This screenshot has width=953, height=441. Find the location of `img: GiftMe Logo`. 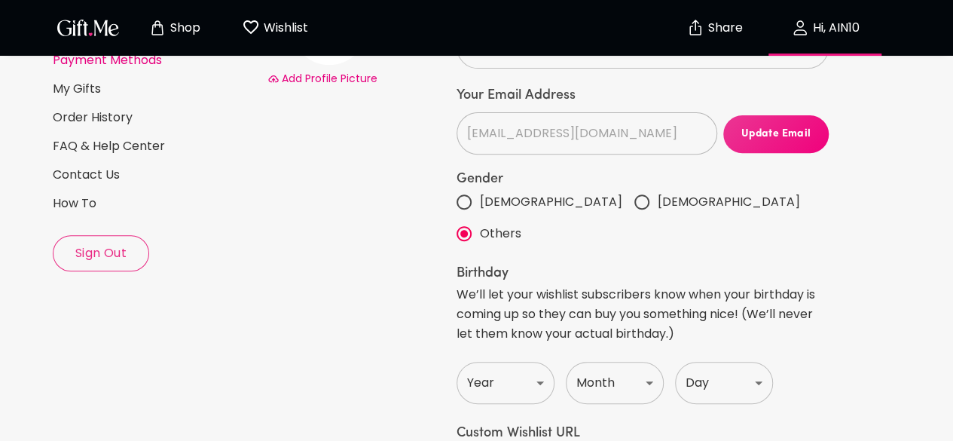

img: GiftMe Logo is located at coordinates (88, 27).